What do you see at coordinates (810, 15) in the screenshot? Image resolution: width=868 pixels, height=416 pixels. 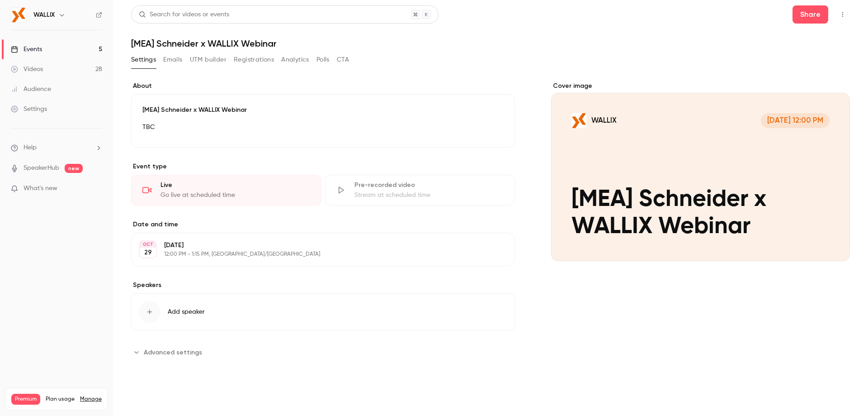 I see `button: Share` at bounding box center [810, 15].